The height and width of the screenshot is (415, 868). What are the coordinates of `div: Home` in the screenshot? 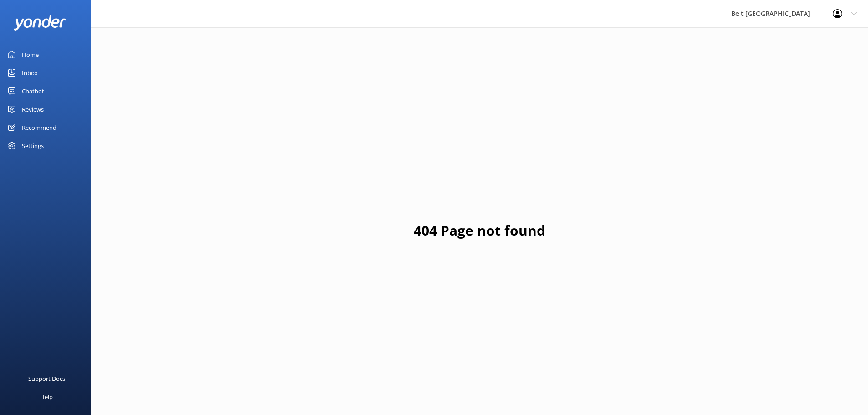 It's located at (30, 55).